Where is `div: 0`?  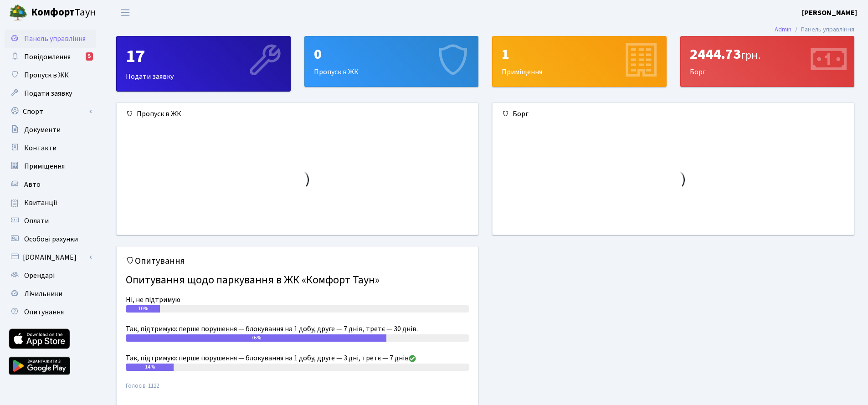 div: 0 is located at coordinates (391, 54).